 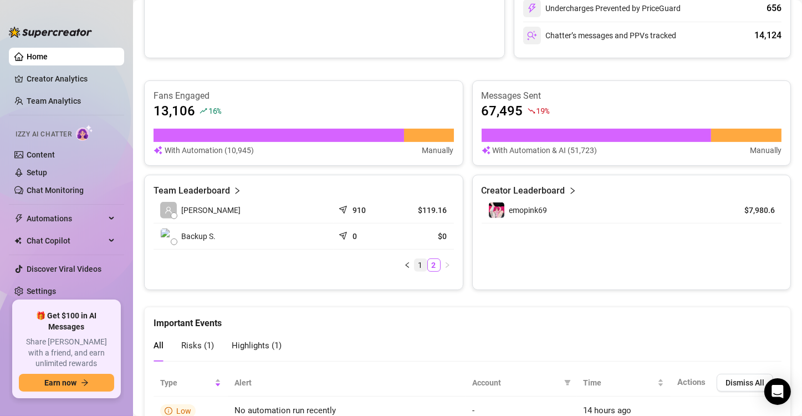 I want to click on span: Earn now, so click(x=60, y=382).